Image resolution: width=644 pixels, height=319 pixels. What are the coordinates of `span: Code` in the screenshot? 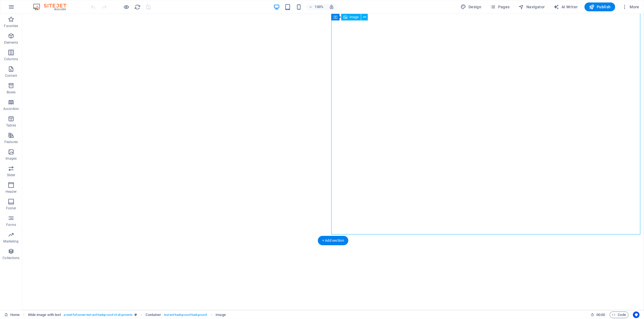 It's located at (619, 315).